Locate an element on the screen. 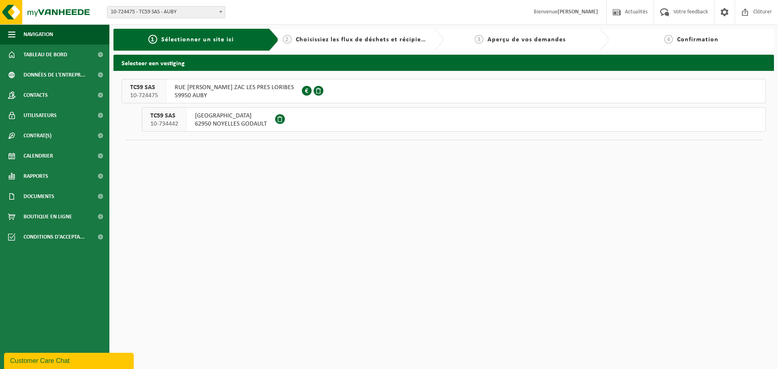  span: 10-724475 is located at coordinates (144, 96).